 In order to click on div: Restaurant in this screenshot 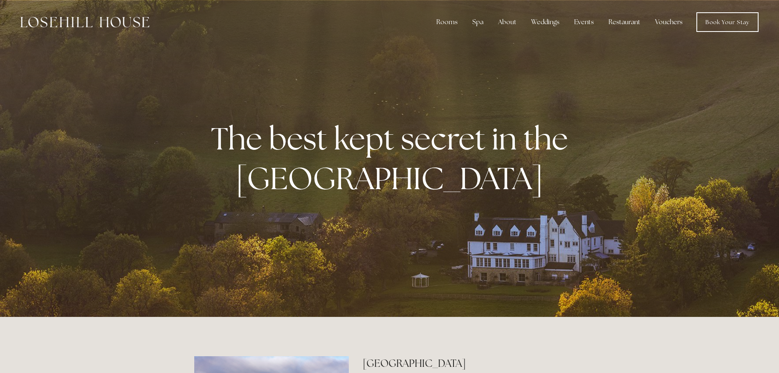, I will do `click(625, 22)`.